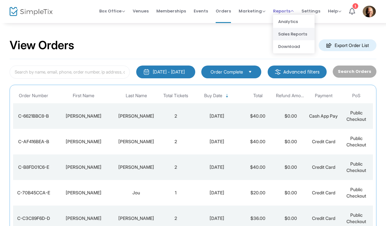 The height and width of the screenshot is (226, 386). What do you see at coordinates (213, 95) in the screenshot?
I see `span: Buy Date` at bounding box center [213, 95].